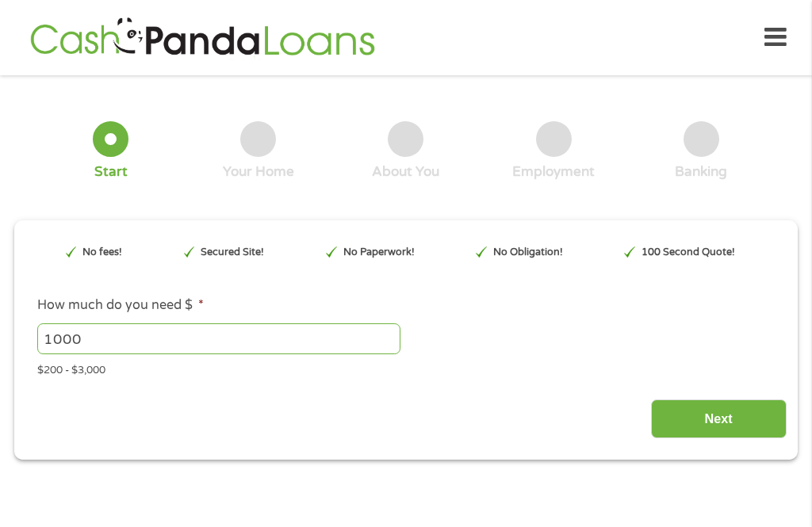 This screenshot has height=527, width=812. I want to click on p: No Obligation!, so click(528, 252).